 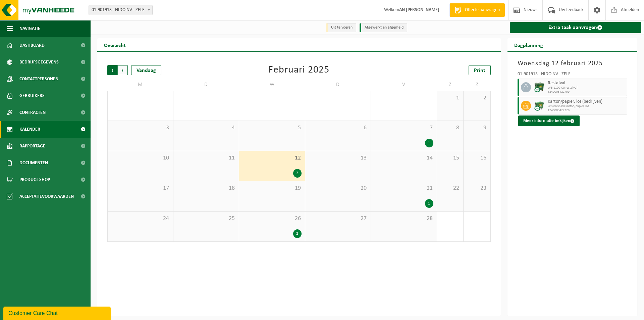 What do you see at coordinates (572, 63) in the screenshot?
I see `h3: Woensdag 12 februari 2025` at bounding box center [572, 63].